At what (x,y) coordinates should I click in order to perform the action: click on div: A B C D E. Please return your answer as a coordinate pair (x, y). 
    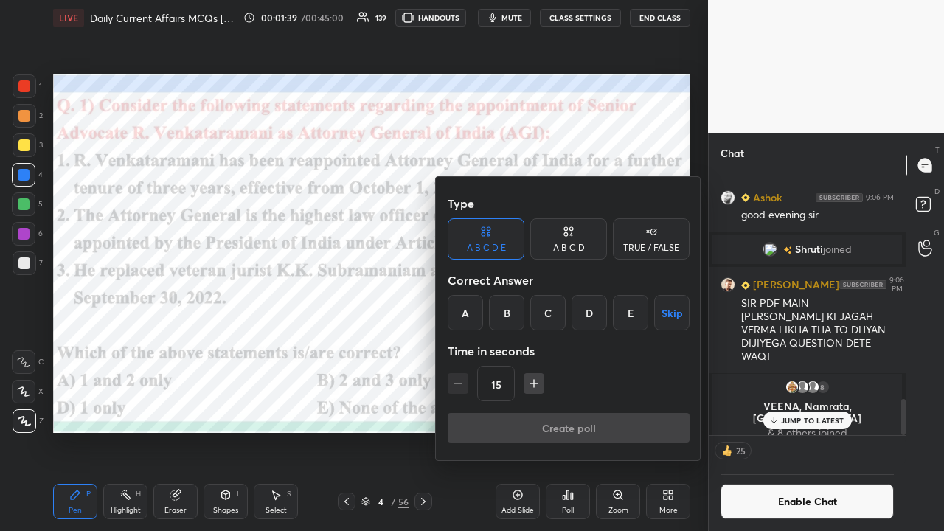
    Looking at the image, I should click on (486, 248).